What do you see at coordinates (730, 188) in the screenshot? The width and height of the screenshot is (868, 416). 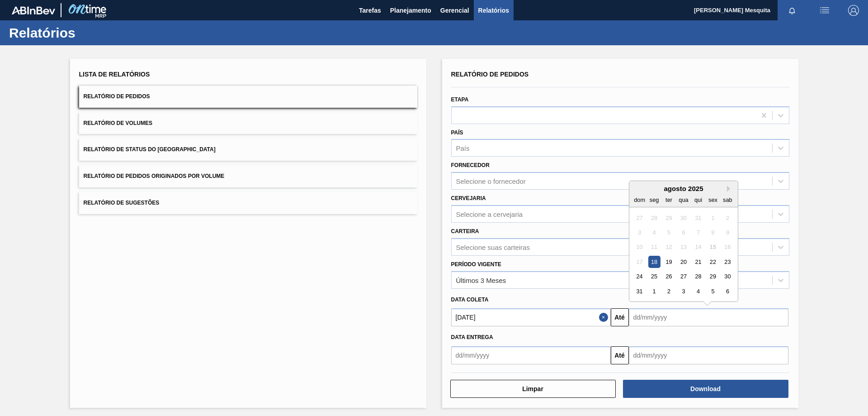 I see `button: Next Month` at bounding box center [730, 188].